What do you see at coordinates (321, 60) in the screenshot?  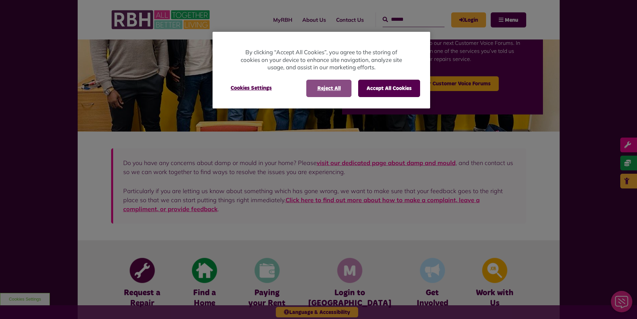 I see `p: By clicking “Accept All Cookies”, you agree to the storing of cookies on your device to enhance s...` at bounding box center [321, 60].